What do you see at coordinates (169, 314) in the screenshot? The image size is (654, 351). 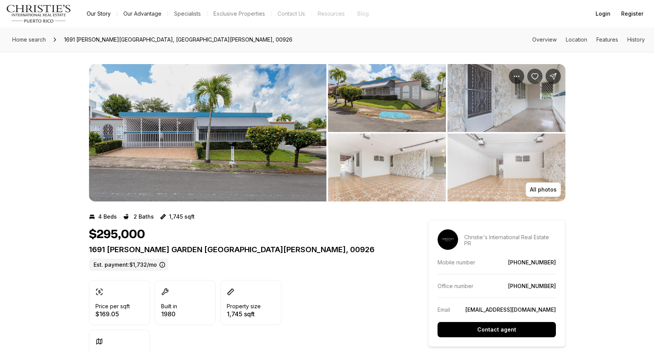 I see `p: 1980` at bounding box center [169, 314].